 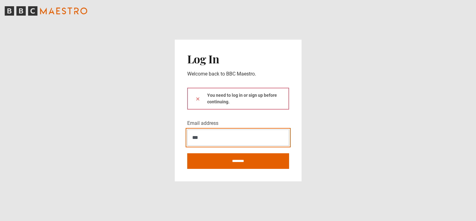 What do you see at coordinates (46, 11) in the screenshot?
I see `svg: BBC Maestro` at bounding box center [46, 11].